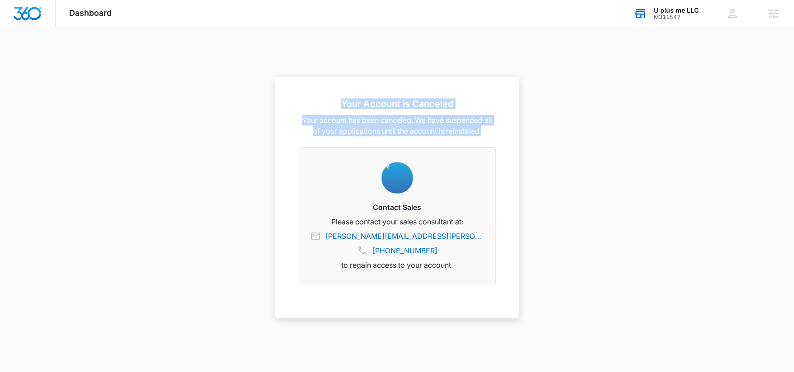 Image resolution: width=794 pixels, height=372 pixels. Describe the element at coordinates (676, 10) in the screenshot. I see `div: account name` at that location.